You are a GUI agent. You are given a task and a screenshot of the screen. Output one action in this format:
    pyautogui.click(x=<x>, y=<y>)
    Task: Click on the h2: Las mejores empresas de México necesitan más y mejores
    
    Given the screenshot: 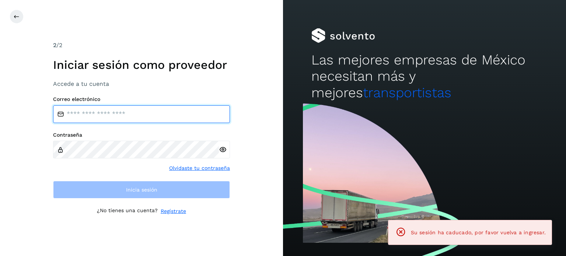 What is the action you would take?
    pyautogui.click(x=425, y=76)
    